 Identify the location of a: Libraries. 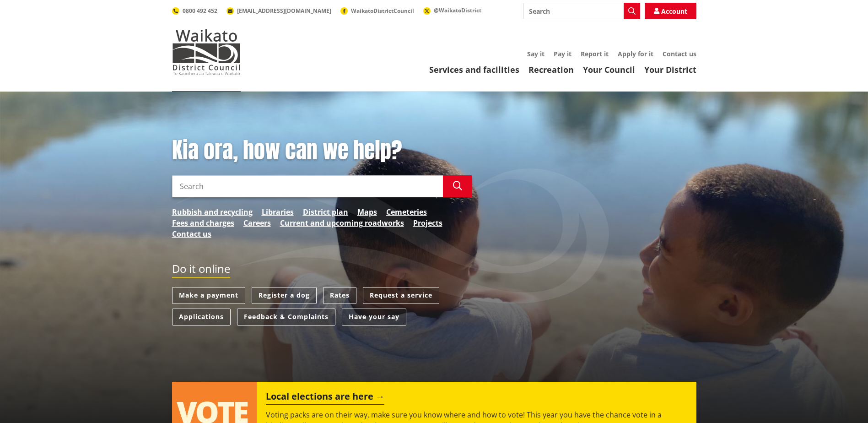
(278, 212).